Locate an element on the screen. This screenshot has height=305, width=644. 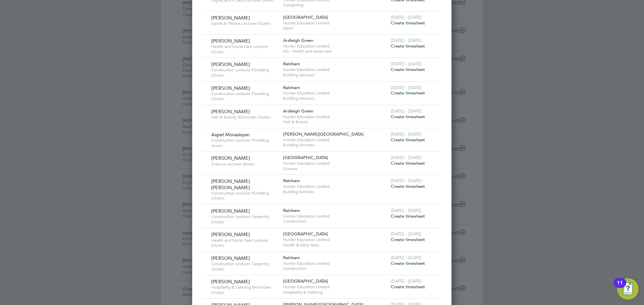
span: Hospitality & Catering is located at coordinates (335, 292).